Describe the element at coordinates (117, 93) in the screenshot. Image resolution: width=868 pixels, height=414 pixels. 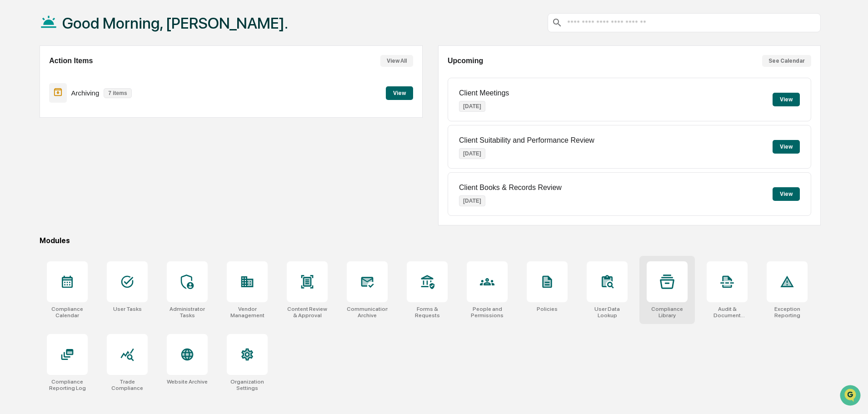
I see `p: 7 items` at that location.